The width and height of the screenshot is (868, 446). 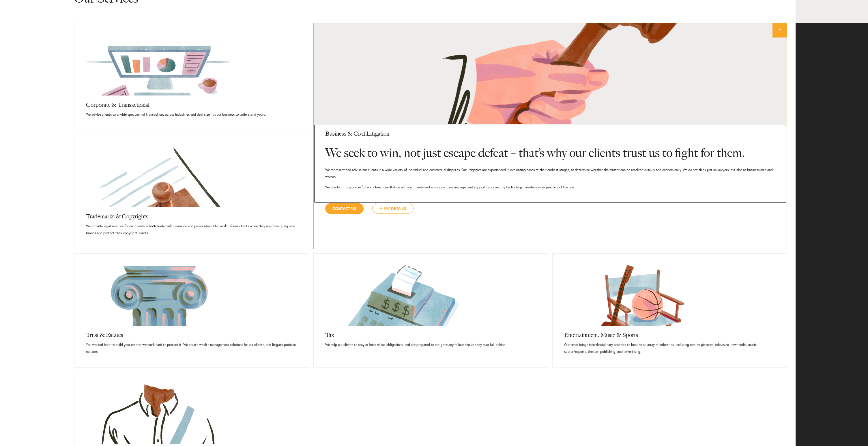 I want to click on h3: Trust & Estates, so click(x=192, y=333).